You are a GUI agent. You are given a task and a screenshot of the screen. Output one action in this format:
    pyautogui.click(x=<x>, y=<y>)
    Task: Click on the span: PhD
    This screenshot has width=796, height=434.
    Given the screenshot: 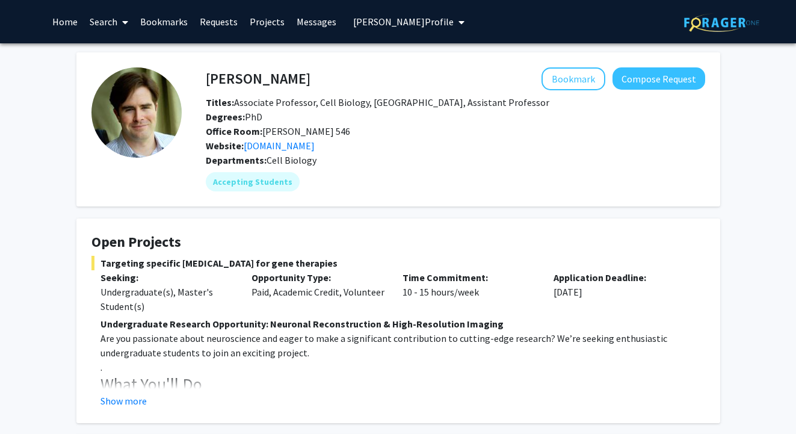 What is the action you would take?
    pyautogui.click(x=234, y=117)
    